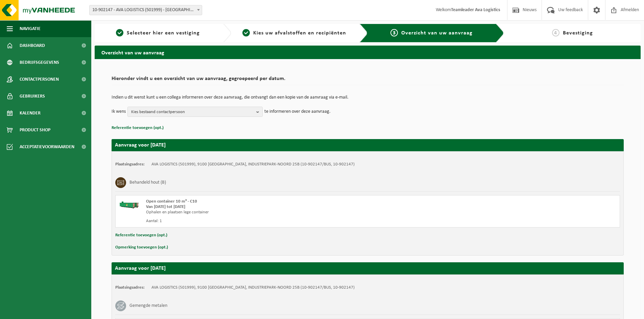 This screenshot has height=319, width=644. Describe the element at coordinates (437, 33) in the screenshot. I see `span: Overzicht van uw aanvraag` at that location.